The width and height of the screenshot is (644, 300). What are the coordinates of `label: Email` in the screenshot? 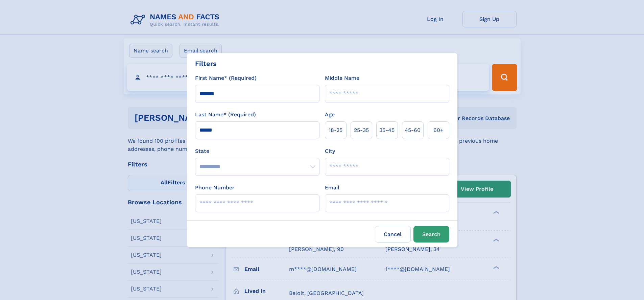 It's located at (332, 187).